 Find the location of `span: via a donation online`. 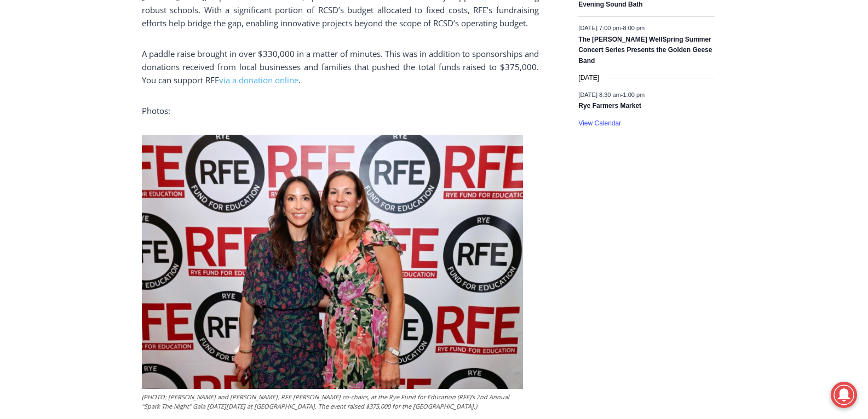

span: via a donation online is located at coordinates (258, 80).